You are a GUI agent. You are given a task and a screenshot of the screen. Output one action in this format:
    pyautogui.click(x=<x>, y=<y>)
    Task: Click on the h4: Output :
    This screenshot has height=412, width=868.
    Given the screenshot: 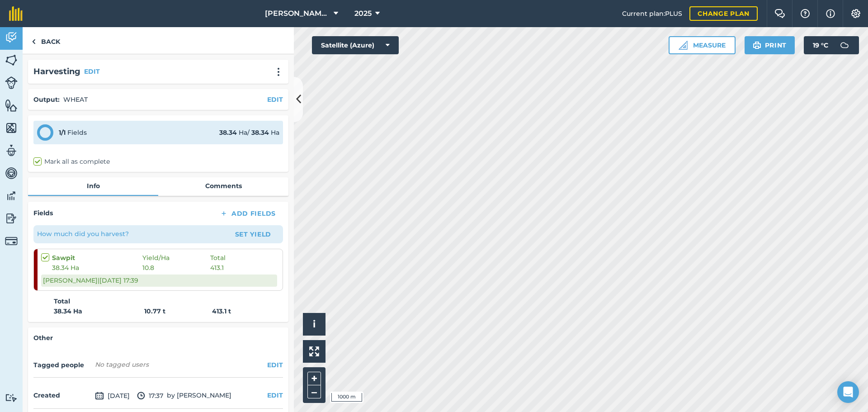 What is the action you would take?
    pyautogui.click(x=47, y=99)
    